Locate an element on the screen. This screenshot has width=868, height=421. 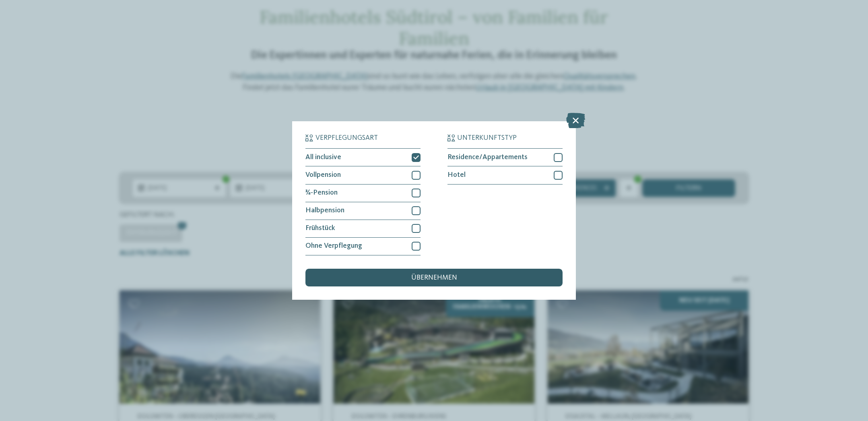
span: Frühstück is located at coordinates (320, 228).